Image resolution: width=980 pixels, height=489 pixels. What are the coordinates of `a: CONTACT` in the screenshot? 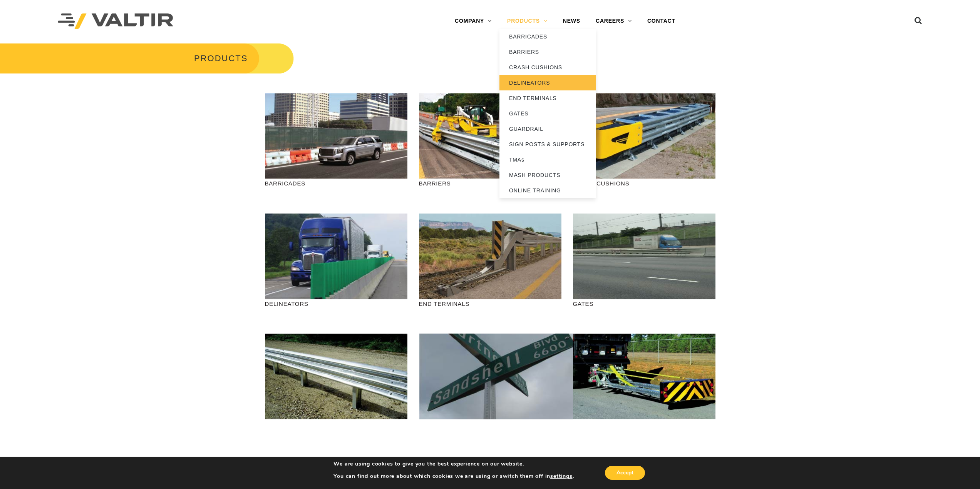 It's located at (661, 21).